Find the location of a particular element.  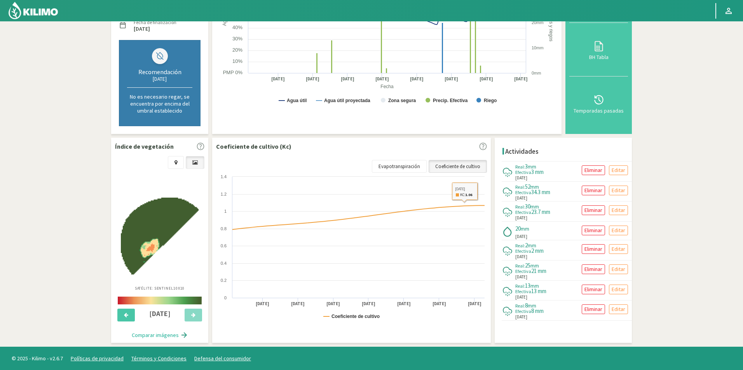

span: 3 mm is located at coordinates (537, 172).